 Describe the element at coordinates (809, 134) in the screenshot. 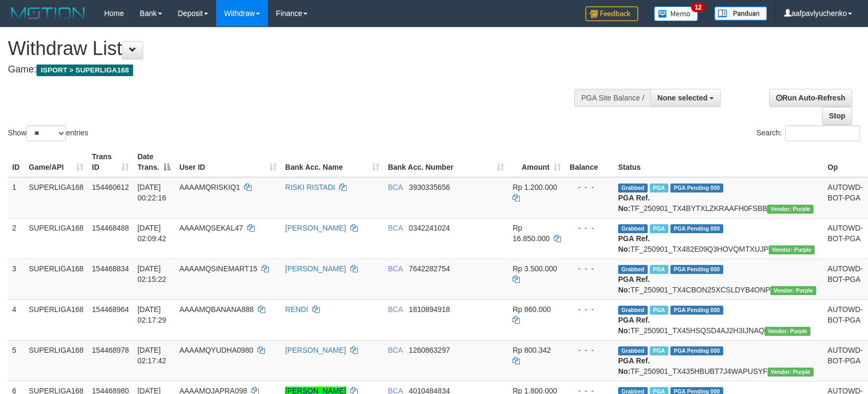

I see `label: Search:` at that location.